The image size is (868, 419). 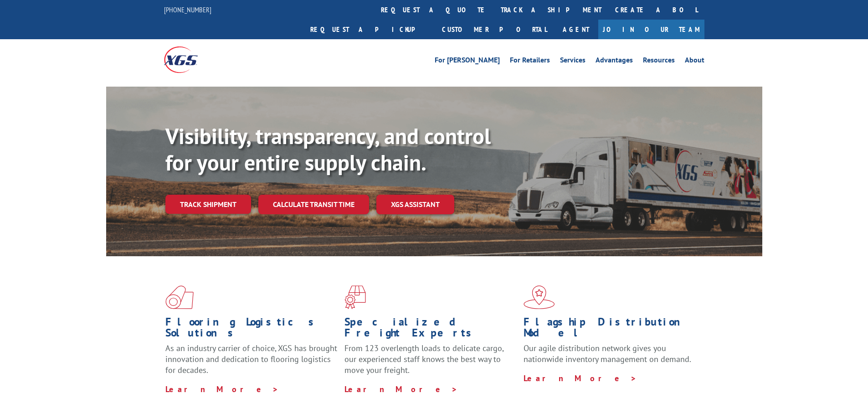 I want to click on span: As an industry carrier of choice, XGS has brought innovation and dedication to flooring logistics..., so click(x=251, y=359).